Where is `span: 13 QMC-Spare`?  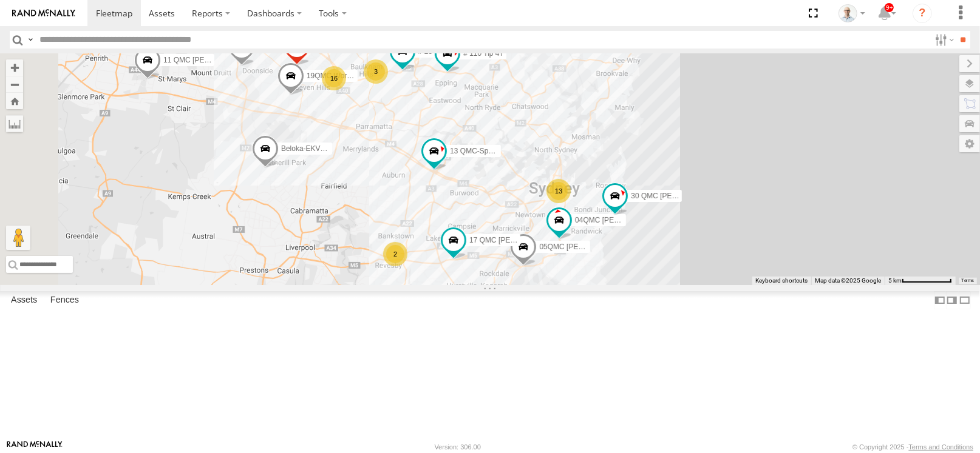
span: 13 QMC-Spare is located at coordinates (474, 151).